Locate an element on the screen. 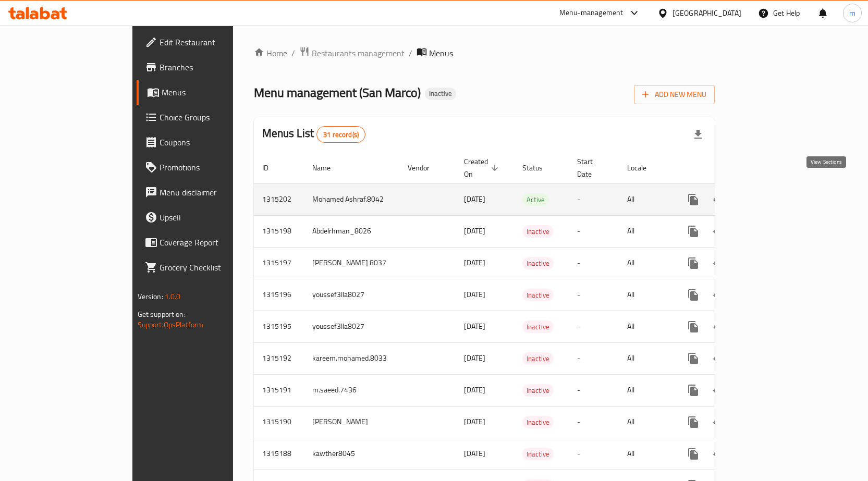 This screenshot has width=868, height=481. span: Restaurants management is located at coordinates (358, 53).